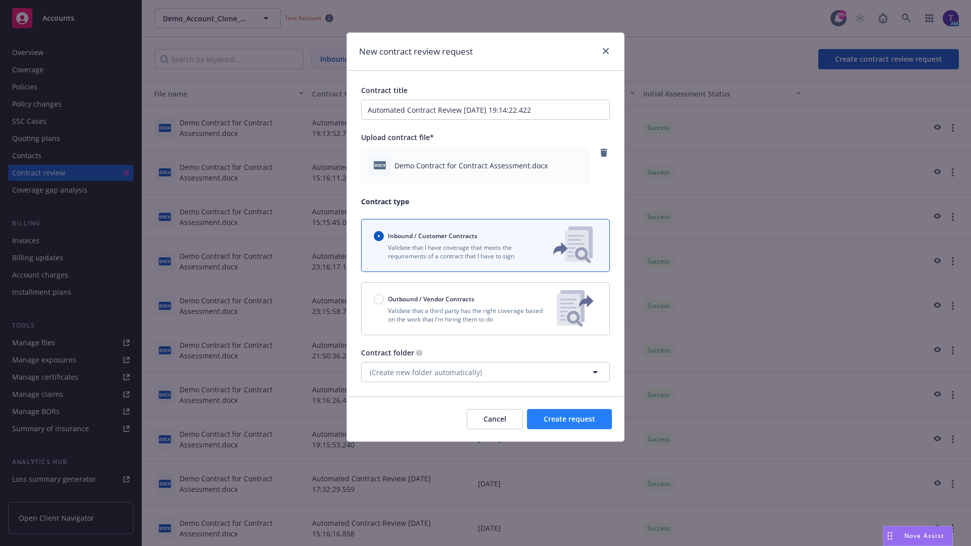 This screenshot has width=971, height=546. I want to click on span: Demo Contract for Contract Assessment.docx, so click(471, 165).